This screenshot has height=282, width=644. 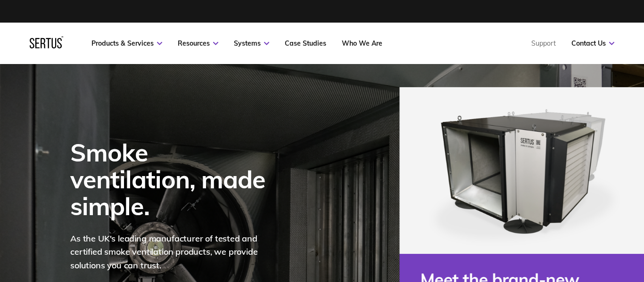 What do you see at coordinates (198, 43) in the screenshot?
I see `a: Resources` at bounding box center [198, 43].